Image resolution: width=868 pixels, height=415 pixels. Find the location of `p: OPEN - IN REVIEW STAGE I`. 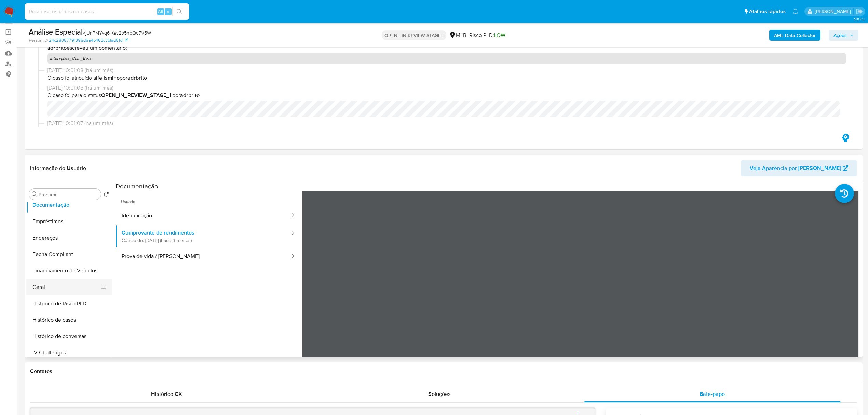

p: OPEN - IN REVIEW STAGE I is located at coordinates (414, 35).